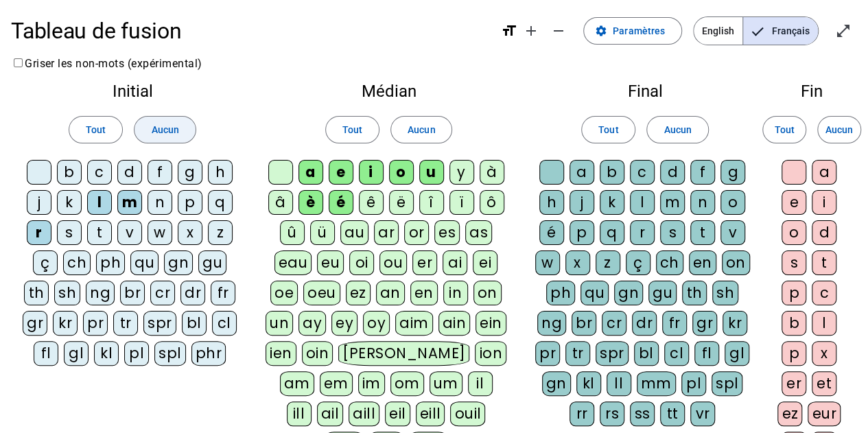  Describe the element at coordinates (354, 232) in the screenshot. I see `div: au` at that location.